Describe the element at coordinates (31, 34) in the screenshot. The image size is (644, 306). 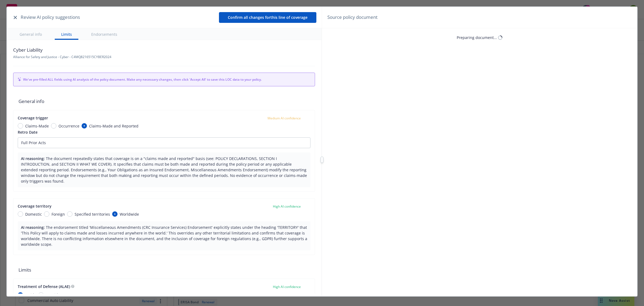
I see `button: General info` at that location.